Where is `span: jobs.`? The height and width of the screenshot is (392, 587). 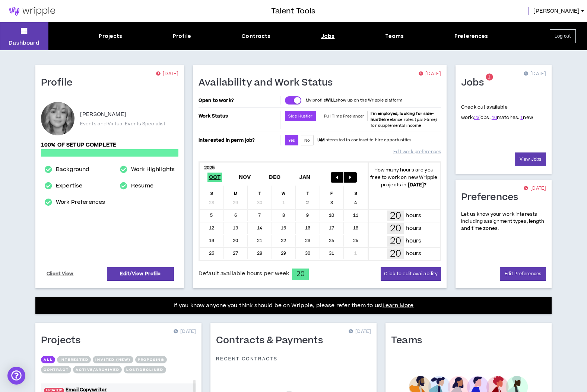
span: jobs. is located at coordinates (483, 118).